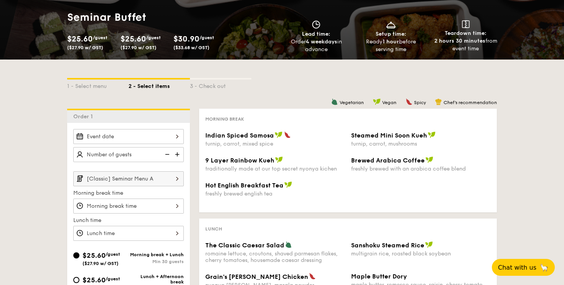  I want to click on div: turnip, carrot, mushrooms, so click(421, 144).